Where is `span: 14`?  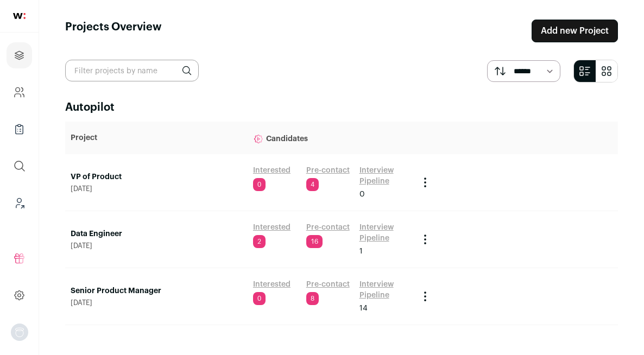
span: 14 is located at coordinates (364, 308).